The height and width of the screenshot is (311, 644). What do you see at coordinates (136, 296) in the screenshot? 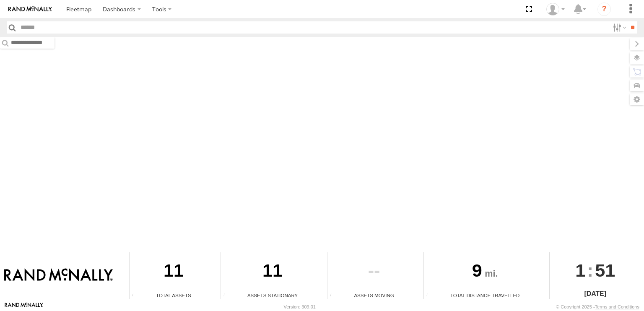
I see `div: Total number of Enabled Assets` at bounding box center [136, 296].